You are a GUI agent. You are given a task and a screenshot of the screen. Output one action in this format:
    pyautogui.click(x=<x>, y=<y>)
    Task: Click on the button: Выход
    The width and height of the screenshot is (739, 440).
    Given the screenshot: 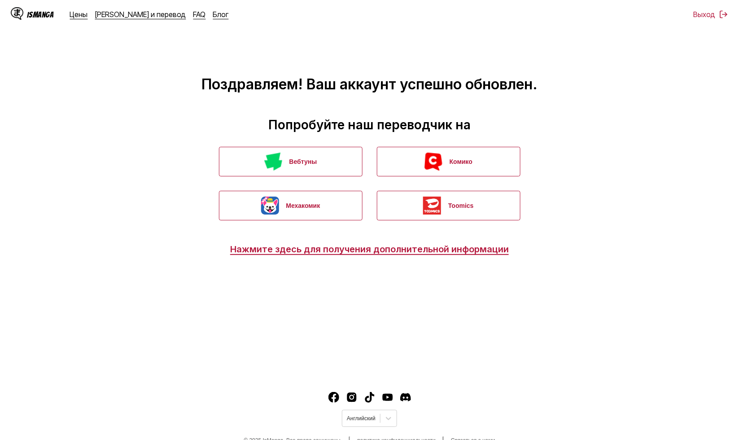 What is the action you would take?
    pyautogui.click(x=711, y=14)
    